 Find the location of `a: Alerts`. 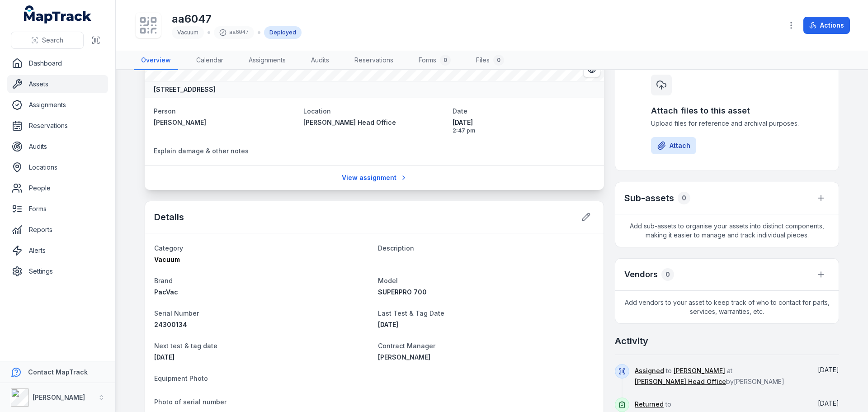

a: Alerts is located at coordinates (58, 250).